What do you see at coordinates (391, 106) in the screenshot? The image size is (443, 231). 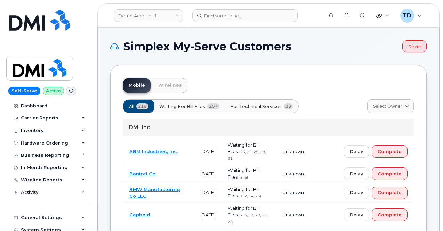 I see `a: Select Owner` at bounding box center [391, 106].